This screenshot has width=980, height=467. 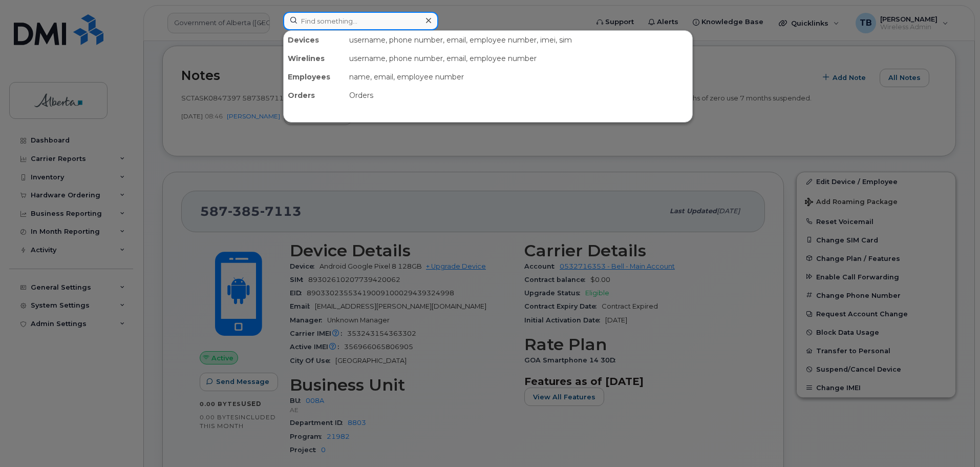 What do you see at coordinates (315, 58) in the screenshot?
I see `div: Wirelines` at bounding box center [315, 58].